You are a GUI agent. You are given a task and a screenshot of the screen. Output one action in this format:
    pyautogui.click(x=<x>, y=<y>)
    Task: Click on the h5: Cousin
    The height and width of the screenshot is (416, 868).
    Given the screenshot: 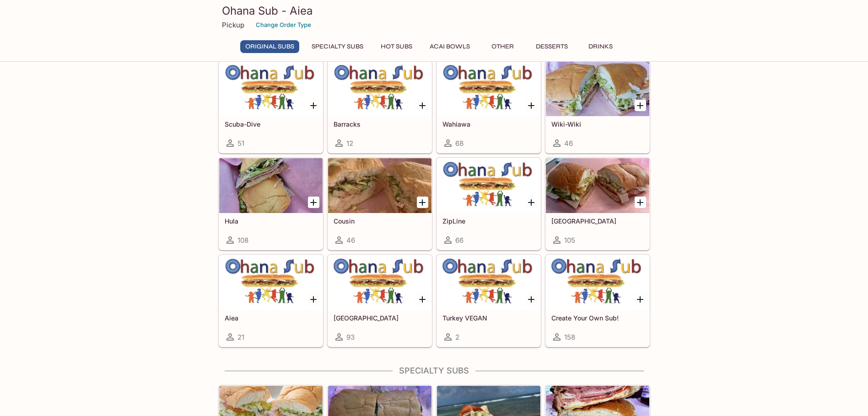 What is the action you would take?
    pyautogui.click(x=380, y=221)
    